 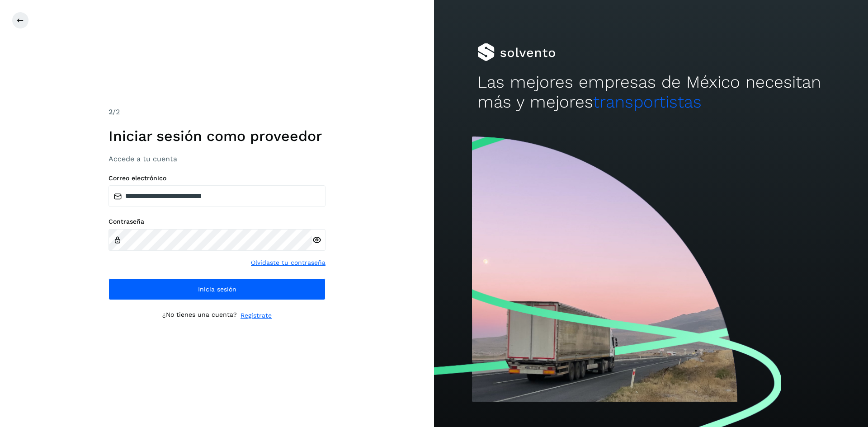 What do you see at coordinates (217, 158) in the screenshot?
I see `h3: Accede a tu cuenta` at bounding box center [217, 158].